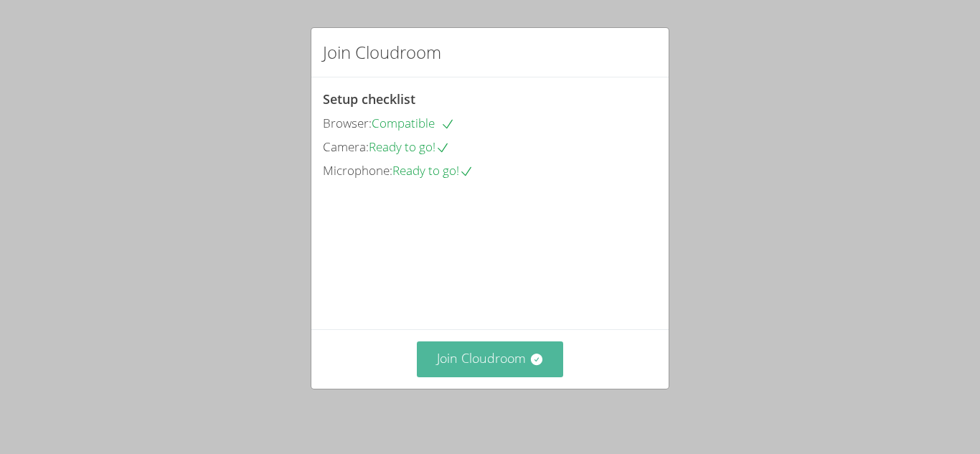 The width and height of the screenshot is (980, 454). What do you see at coordinates (368, 99) in the screenshot?
I see `span: Setup checklist` at bounding box center [368, 99].